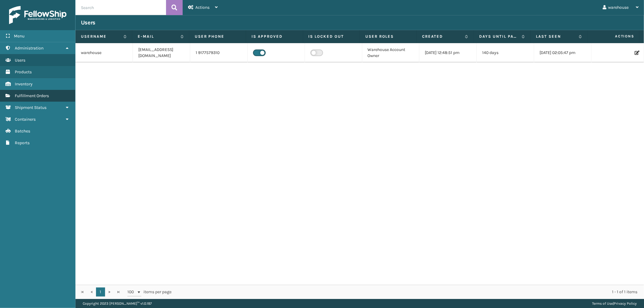 This screenshot has width=644, height=308. Describe the element at coordinates (219, 53) in the screenshot. I see `td: 1 9177579310` at that location.